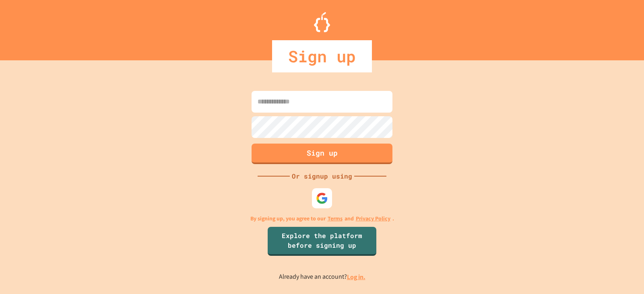  I want to click on button: Sign up, so click(322, 154).